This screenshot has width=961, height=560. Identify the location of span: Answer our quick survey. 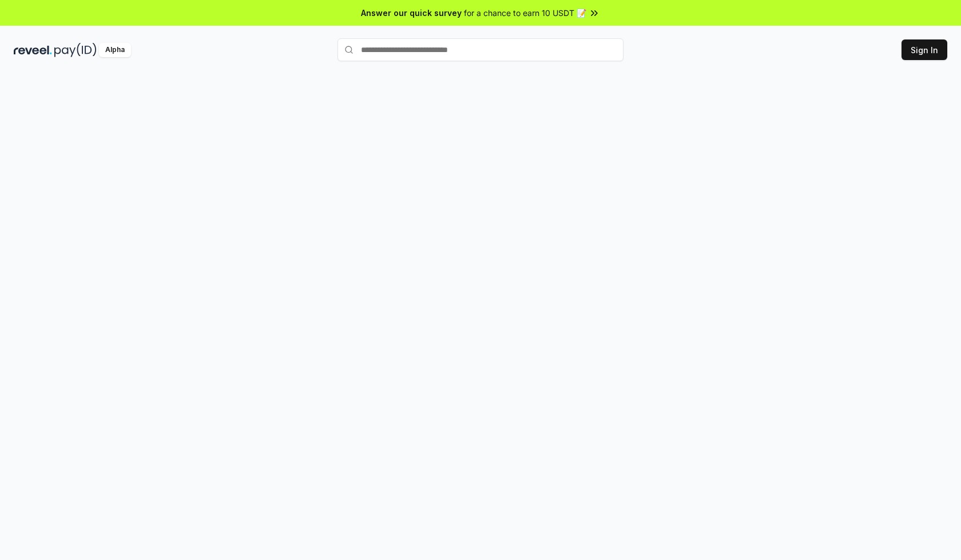
(411, 13).